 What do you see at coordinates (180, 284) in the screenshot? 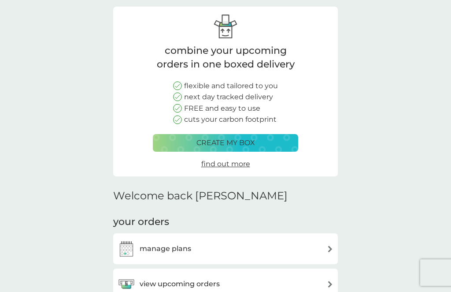
I see `h3: view upcoming orders` at bounding box center [180, 284].